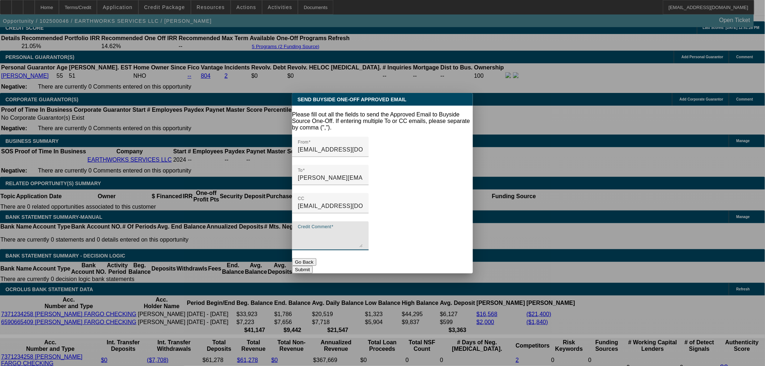 This screenshot has width=765, height=366. Describe the element at coordinates (314, 226) in the screenshot. I see `mat-label: Credit Comment` at that location.